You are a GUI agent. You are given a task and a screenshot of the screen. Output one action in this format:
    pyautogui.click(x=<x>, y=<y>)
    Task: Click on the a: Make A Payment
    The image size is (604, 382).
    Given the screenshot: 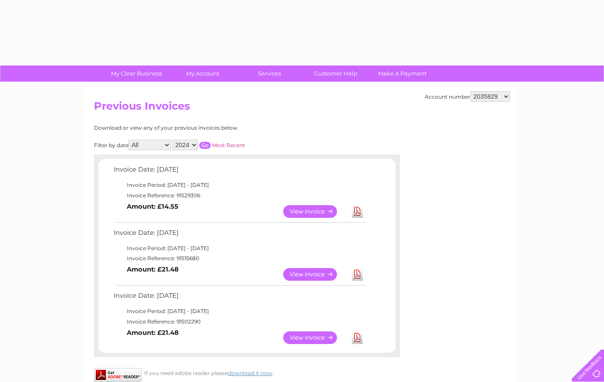 What is the action you would take?
    pyautogui.click(x=402, y=73)
    